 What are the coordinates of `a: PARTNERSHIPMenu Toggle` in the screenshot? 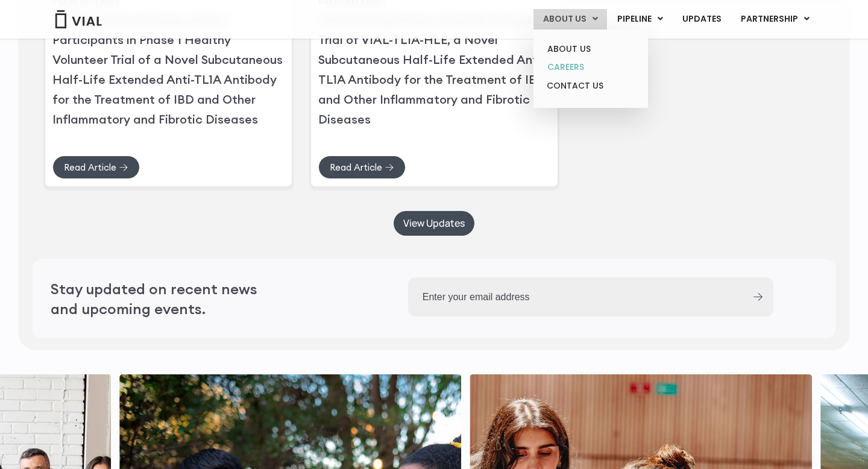 It's located at (775, 19).